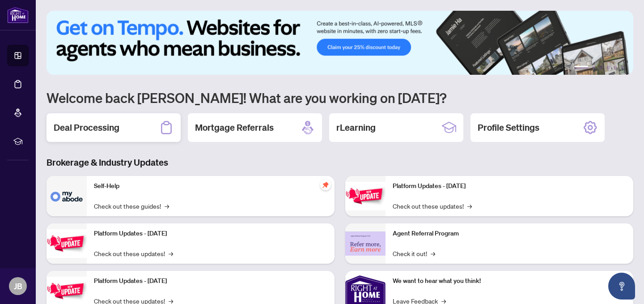 The width and height of the screenshot is (644, 304). Describe the element at coordinates (509, 234) in the screenshot. I see `p: Agent Referral Program` at that location.